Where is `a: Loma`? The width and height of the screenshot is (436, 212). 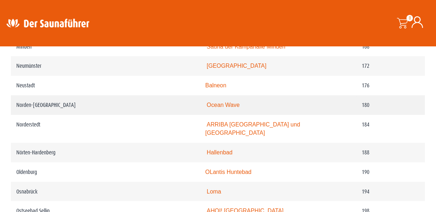
a: Loma is located at coordinates (214, 191).